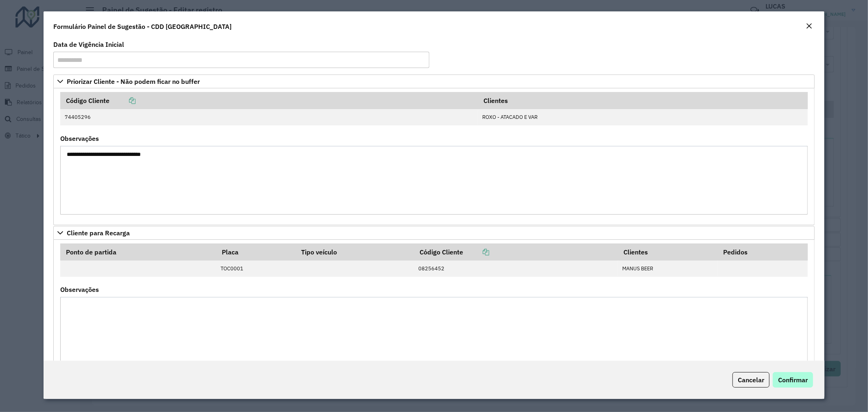  What do you see at coordinates (751, 380) in the screenshot?
I see `span: Cancelar` at bounding box center [751, 380].